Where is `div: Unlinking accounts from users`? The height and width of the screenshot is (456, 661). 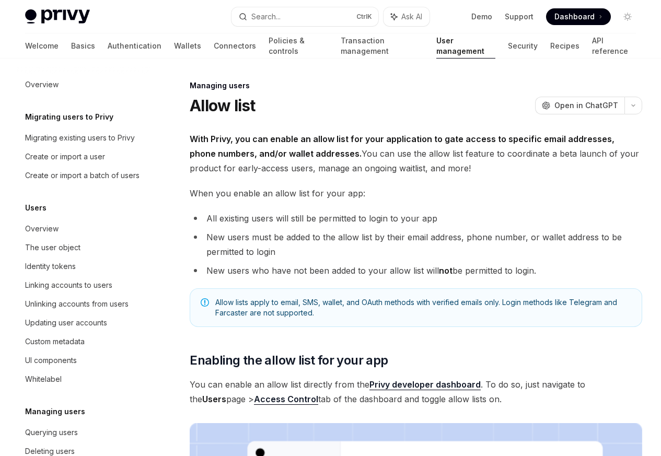
div: Unlinking accounts from users is located at coordinates (77, 304).